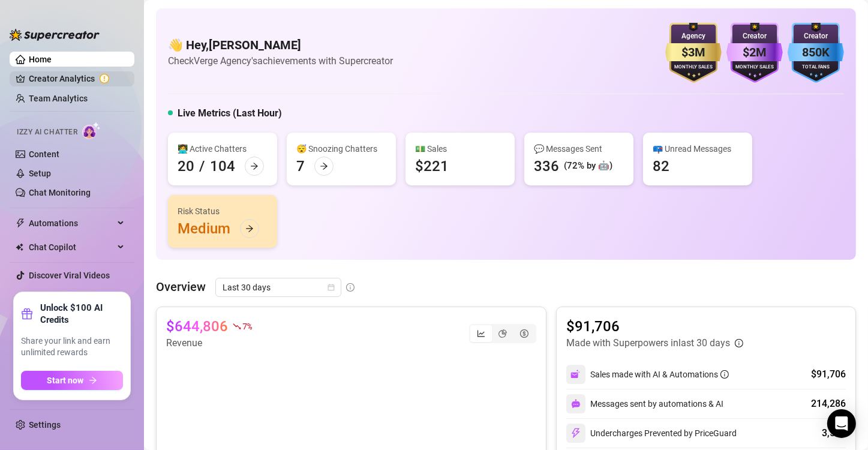 The width and height of the screenshot is (868, 450). Describe the element at coordinates (230, 114) in the screenshot. I see `h5: Live Metrics (Last Hour)` at that location.